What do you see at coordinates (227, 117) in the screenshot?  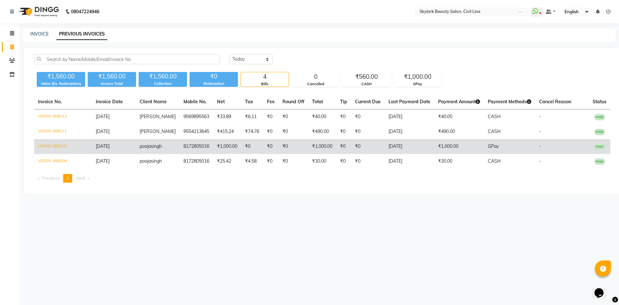 I see `td: ₹33.89` at bounding box center [227, 117].